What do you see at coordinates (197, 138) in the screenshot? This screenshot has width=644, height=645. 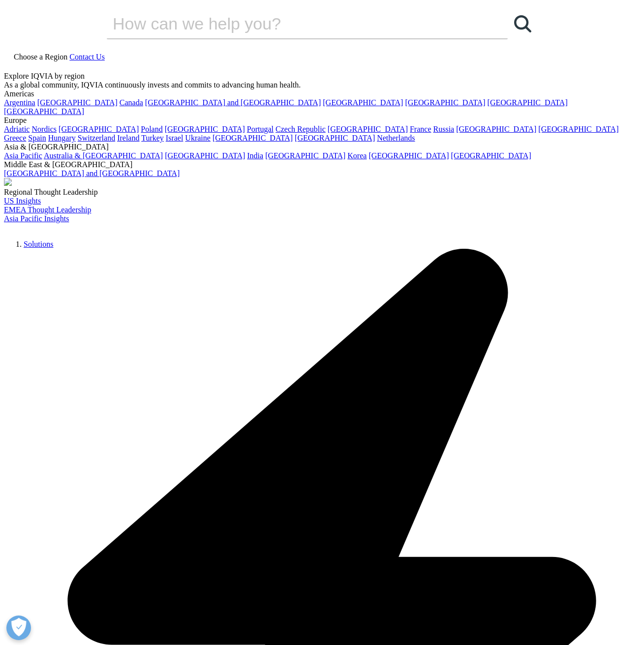 I see `a: Ukraine` at bounding box center [197, 138].